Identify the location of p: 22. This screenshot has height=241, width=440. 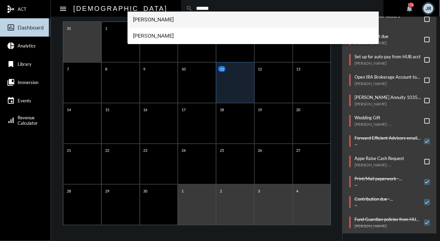
(107, 150).